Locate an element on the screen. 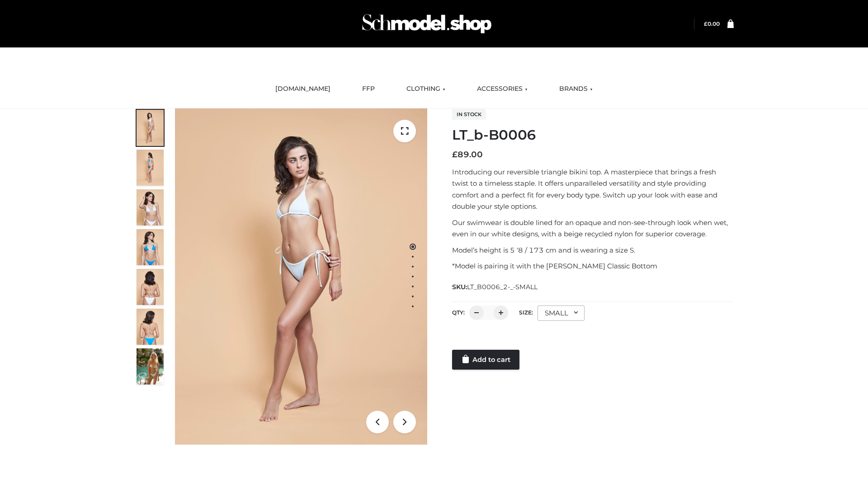 The width and height of the screenshot is (868, 488). img: ArielClassicBikiniTop_CloudNine_AzureSky_OW114ECO_7-scaled.jpg is located at coordinates (150, 287).